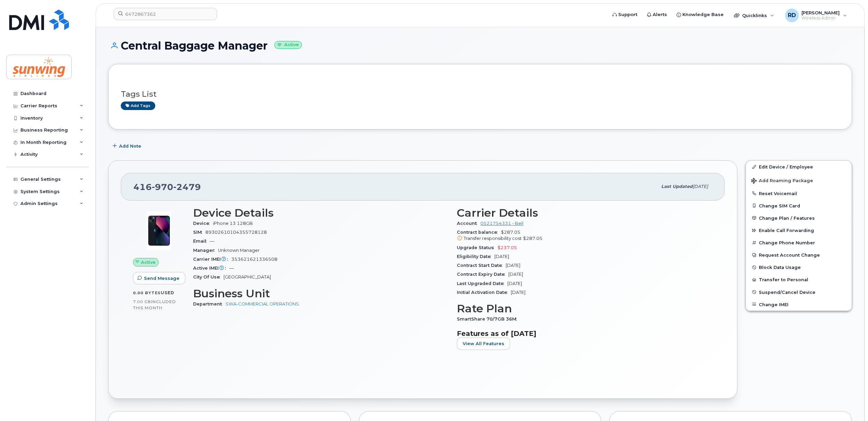 The image size is (868, 421). I want to click on span: Contract Expiry Date, so click(483, 274).